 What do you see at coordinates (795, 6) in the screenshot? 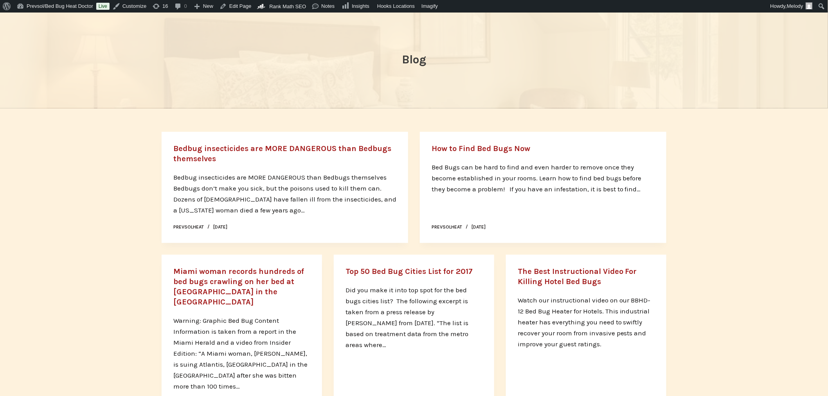
I see `span: Melody` at bounding box center [795, 6].